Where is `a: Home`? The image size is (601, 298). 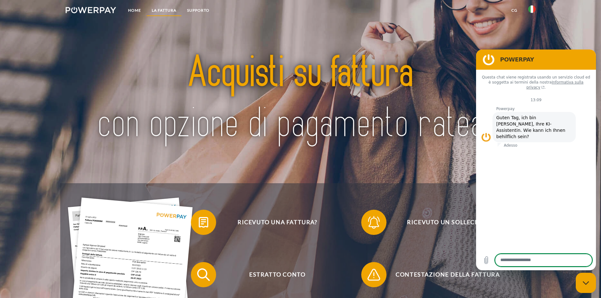 a: Home is located at coordinates (134, 10).